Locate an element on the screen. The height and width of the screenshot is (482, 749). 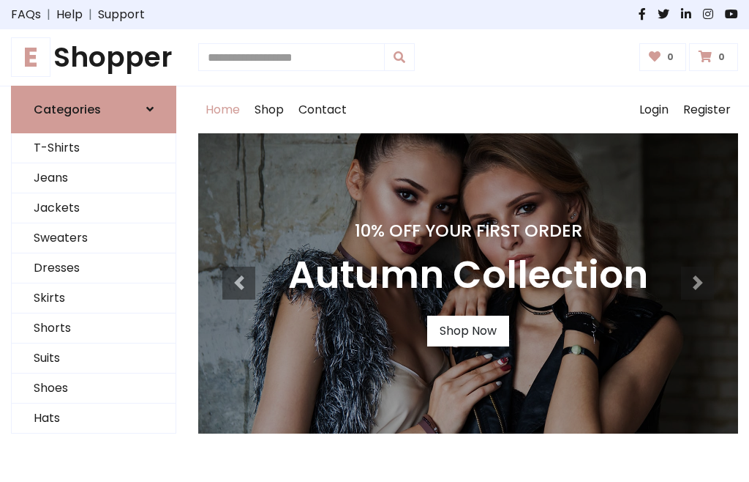
a: Jackets is located at coordinates (94, 208).